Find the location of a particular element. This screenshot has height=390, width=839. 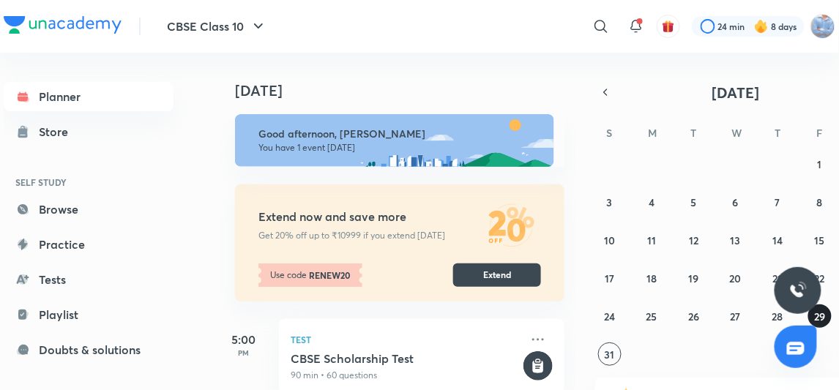

button: August 19, 2025 is located at coordinates (694, 278).